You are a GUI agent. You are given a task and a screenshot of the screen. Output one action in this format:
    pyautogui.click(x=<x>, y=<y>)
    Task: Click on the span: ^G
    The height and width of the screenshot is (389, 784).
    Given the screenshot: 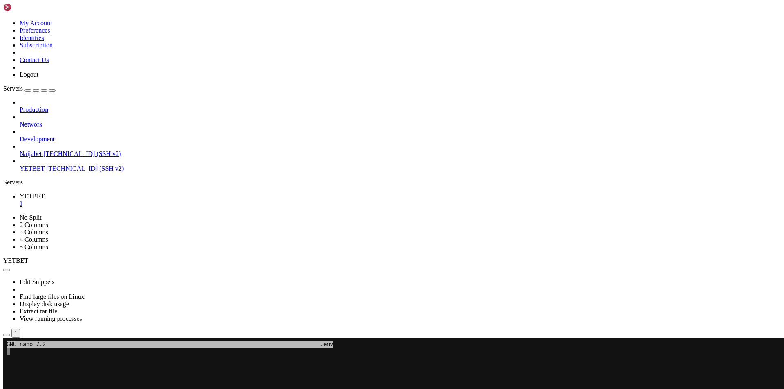 What is the action you would take?
    pyautogui.click(x=7, y=326)
    